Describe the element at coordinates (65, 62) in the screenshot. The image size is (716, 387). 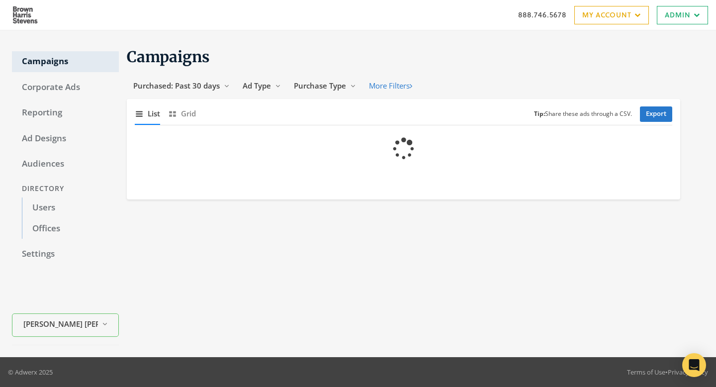
I see `a: Campaigns` at that location.